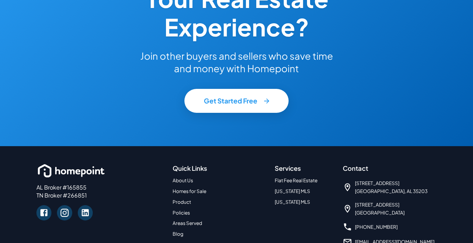  What do you see at coordinates (183, 180) in the screenshot?
I see `a: About Us` at bounding box center [183, 180].